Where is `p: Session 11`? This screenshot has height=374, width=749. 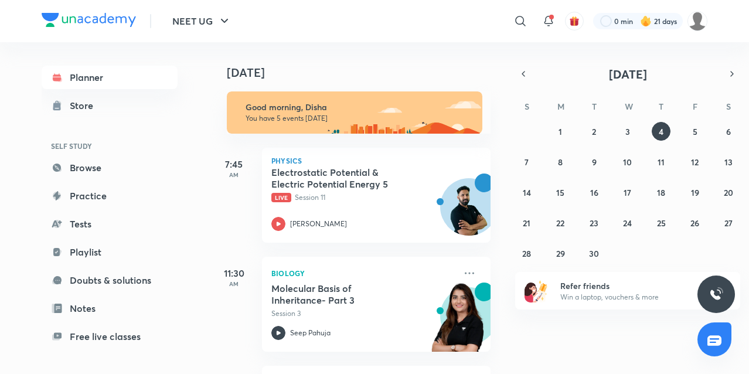
p: Session 11 is located at coordinates (364, 198).